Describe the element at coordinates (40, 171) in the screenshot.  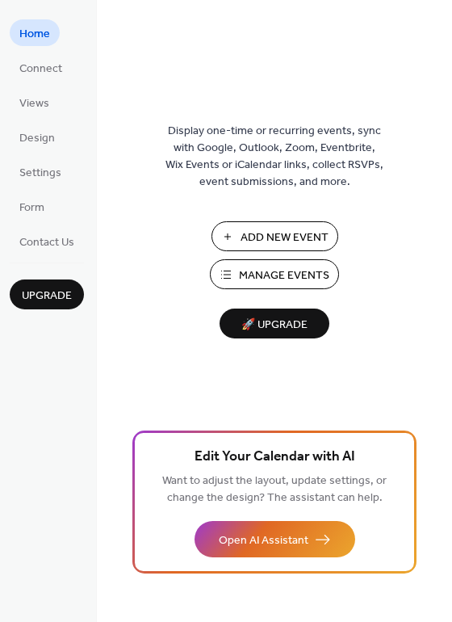
I see `a: Settings` at that location.